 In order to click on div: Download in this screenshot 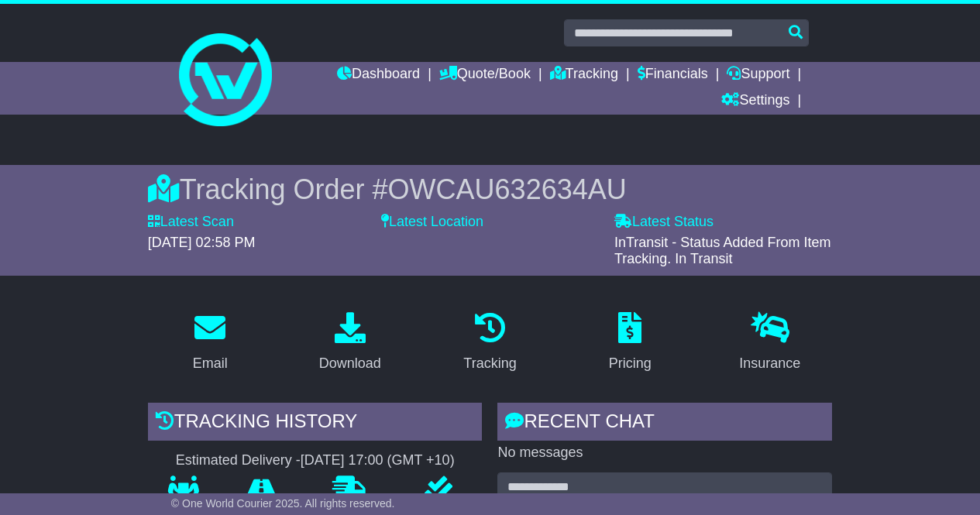, I will do `click(350, 363)`.